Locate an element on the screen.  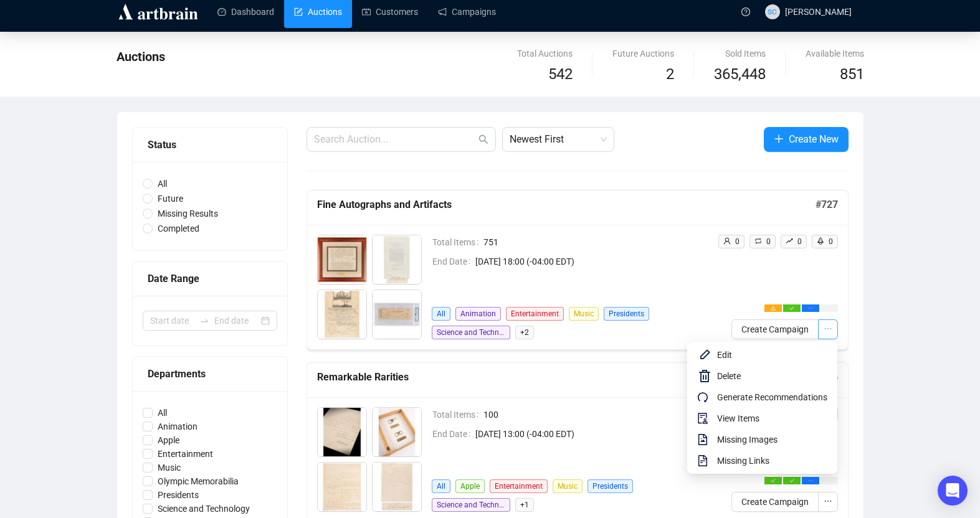
div: Status is located at coordinates (210, 145).